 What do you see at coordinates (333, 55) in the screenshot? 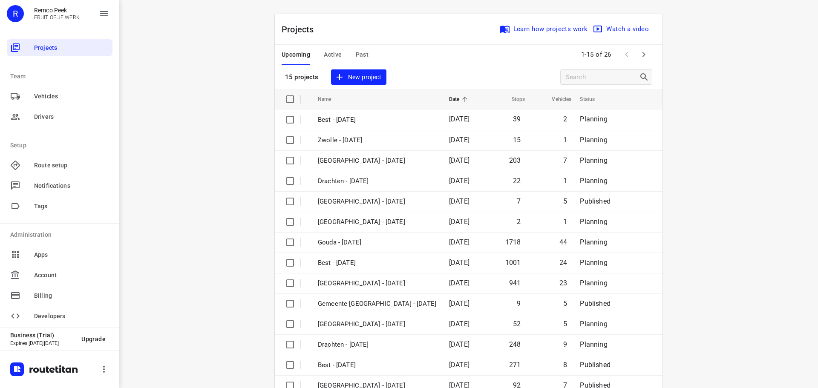
I see `span: Active` at bounding box center [333, 55].